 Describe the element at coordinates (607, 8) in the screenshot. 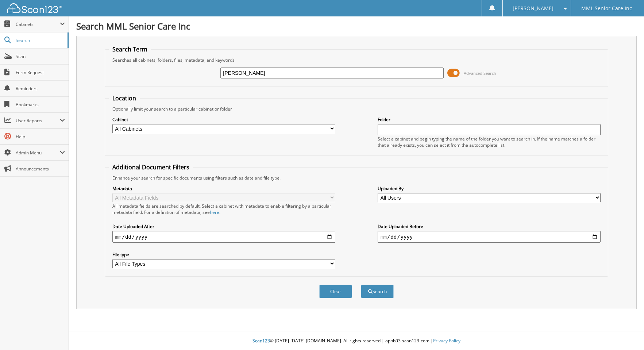

I see `span: MML Senior Care Inc` at that location.